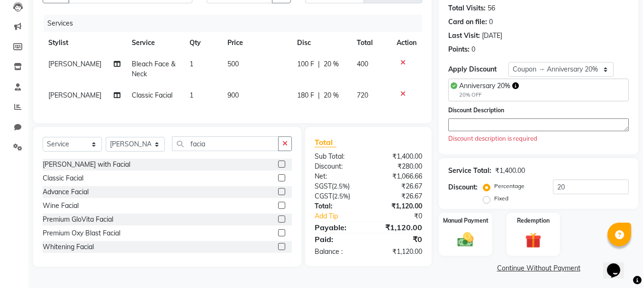  I want to click on span: 500, so click(233, 64).